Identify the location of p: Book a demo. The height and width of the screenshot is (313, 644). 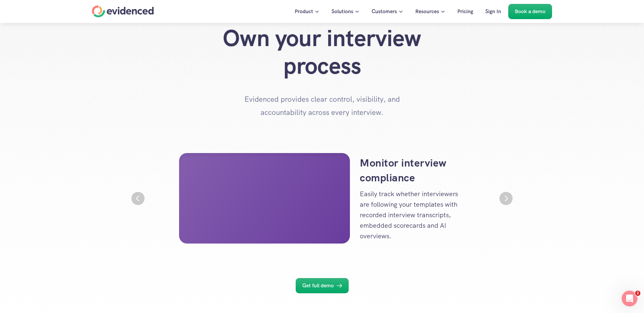
(530, 12).